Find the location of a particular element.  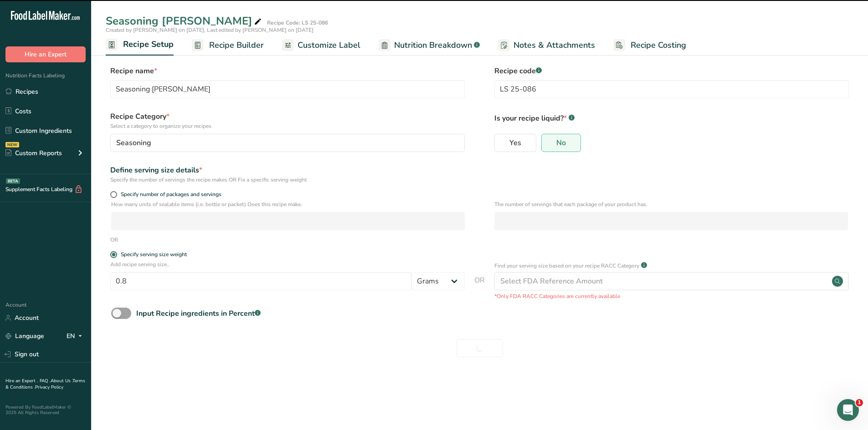

span: Seasoning is located at coordinates (134, 143).